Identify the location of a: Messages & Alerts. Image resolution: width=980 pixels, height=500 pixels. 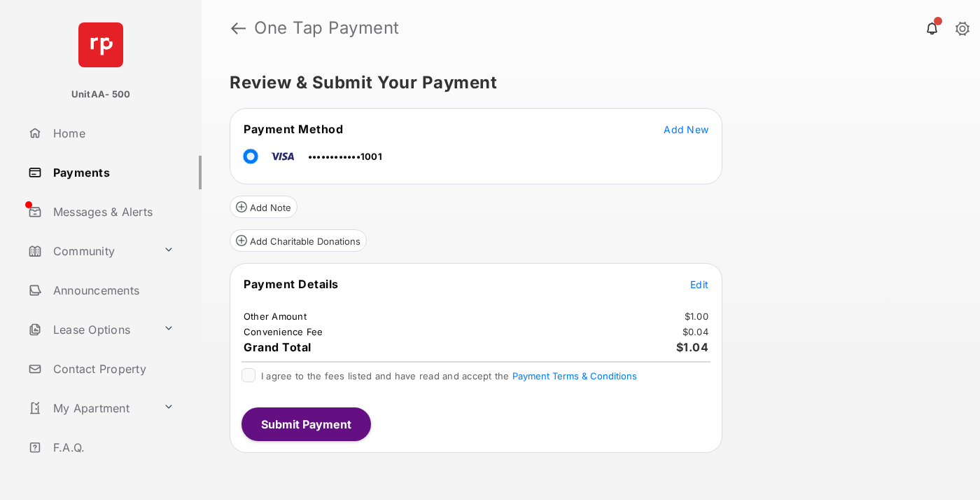
(112, 211).